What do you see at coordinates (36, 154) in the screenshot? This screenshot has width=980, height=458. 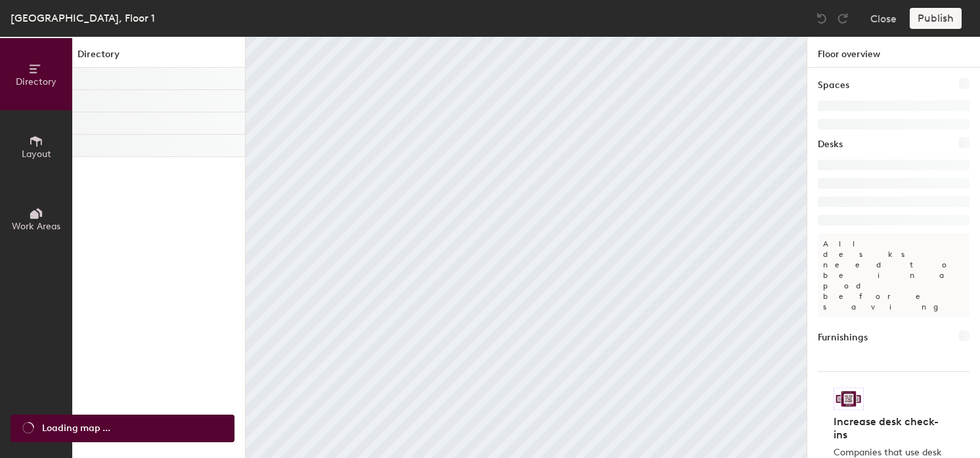 I see `span: Layout` at bounding box center [36, 154].